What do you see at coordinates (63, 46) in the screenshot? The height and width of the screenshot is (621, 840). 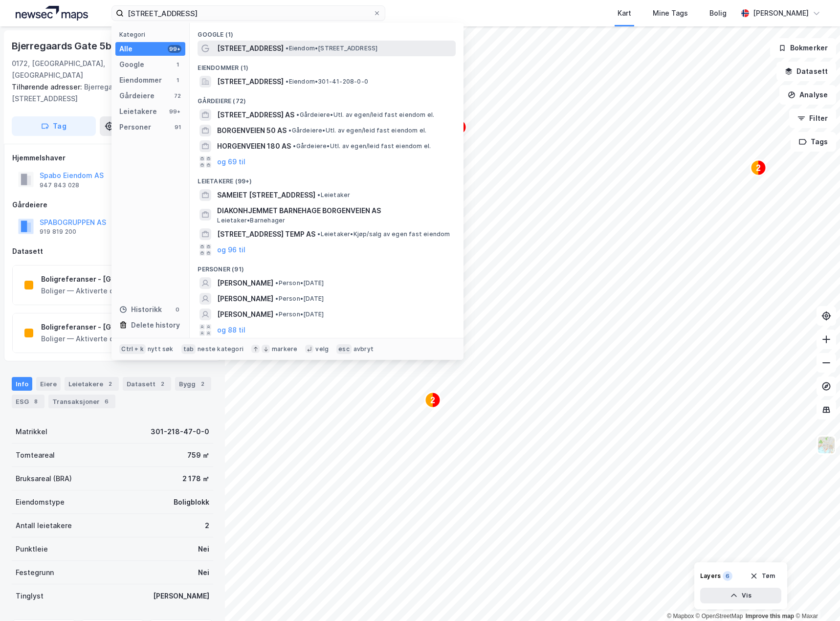 I see `div: Bjerregaards Gate 5b` at bounding box center [63, 46].